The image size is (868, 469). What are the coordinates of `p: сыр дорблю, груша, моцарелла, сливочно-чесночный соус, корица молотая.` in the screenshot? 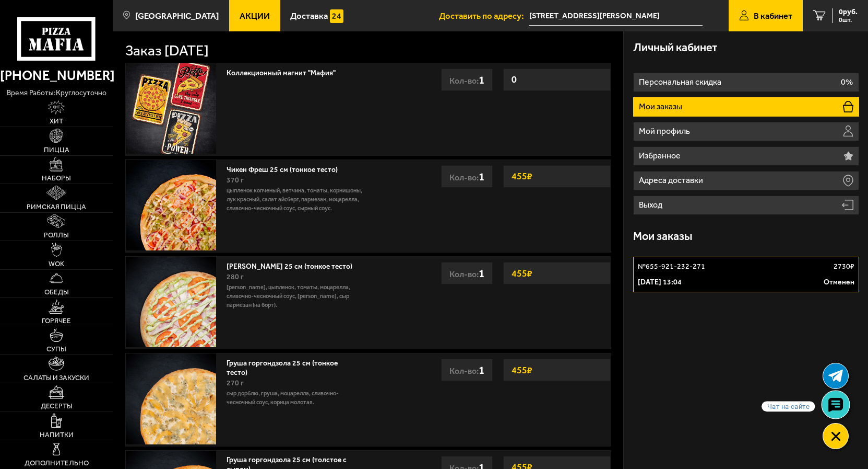 It's located at (295, 398).